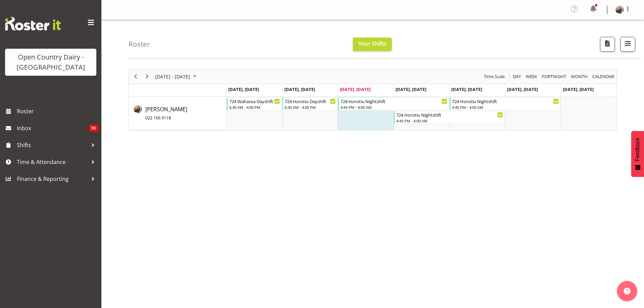 The height and width of the screenshot is (308, 644). What do you see at coordinates (628, 44) in the screenshot?
I see `button: Filter Shifts` at bounding box center [628, 44].